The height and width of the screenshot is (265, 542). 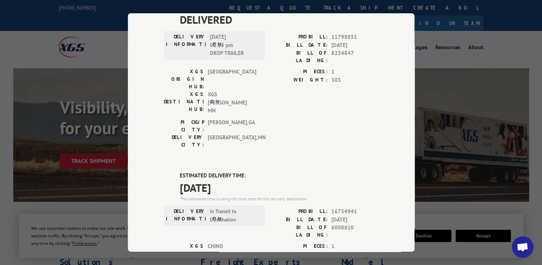 I want to click on span: In Transit to Destination, so click(x=234, y=215).